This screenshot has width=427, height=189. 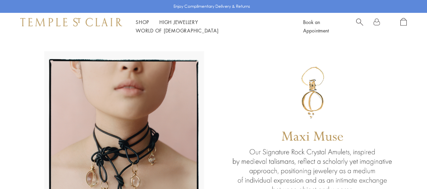 I want to click on a: ShopShop, so click(x=143, y=22).